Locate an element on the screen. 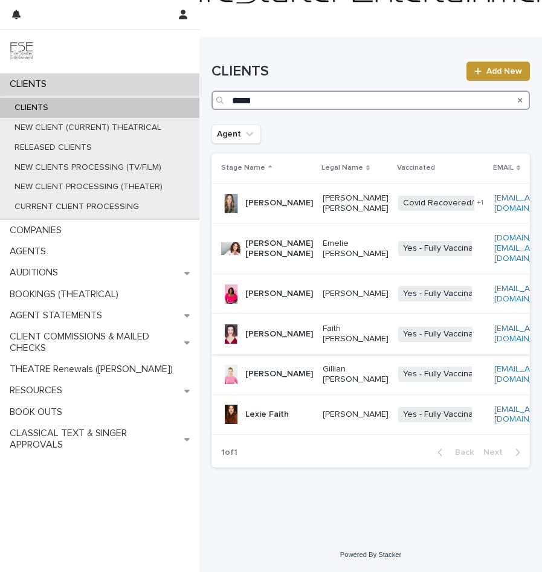  p: RELEASED CLIENTS is located at coordinates (53, 147).